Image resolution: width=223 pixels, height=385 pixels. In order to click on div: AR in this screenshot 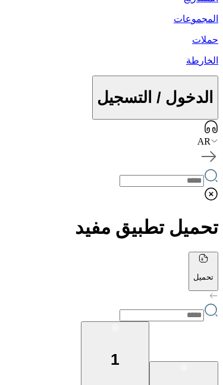, I will do `click(111, 142)`.